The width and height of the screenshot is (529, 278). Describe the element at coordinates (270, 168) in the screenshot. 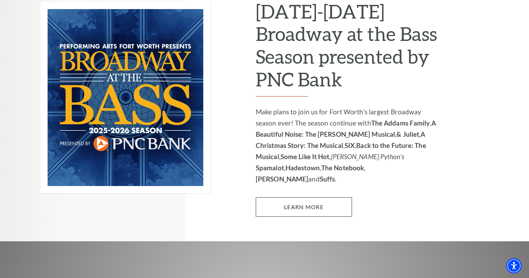

I see `strong: Spamalot` at that location.